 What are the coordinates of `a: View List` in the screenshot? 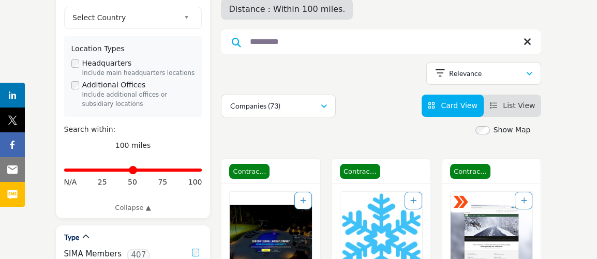 It's located at (513, 106).